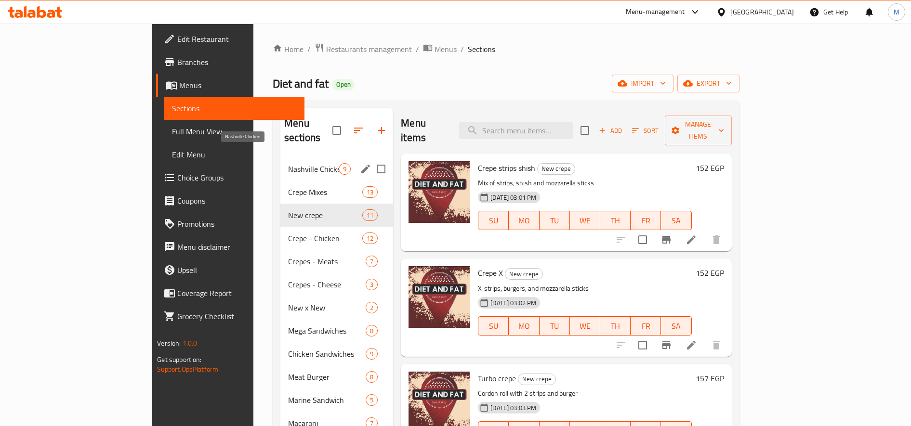 This screenshot has width=911, height=426. What do you see at coordinates (326, 331) in the screenshot?
I see `div: Mega Sandwiches` at bounding box center [326, 331].